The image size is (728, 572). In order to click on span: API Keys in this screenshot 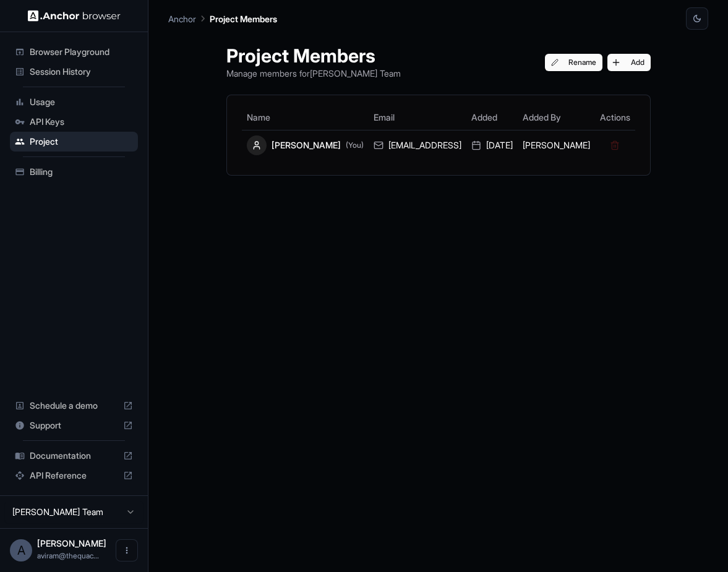, I will do `click(81, 122)`.